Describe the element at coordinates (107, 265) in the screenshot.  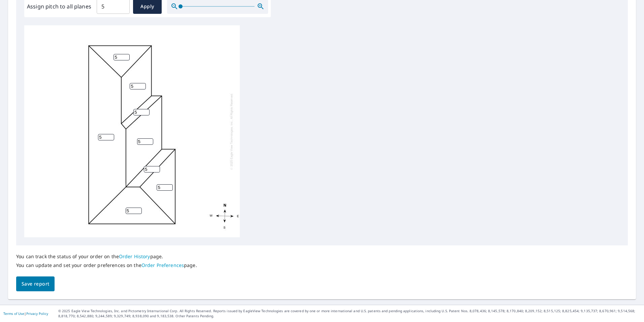
I see `p: You can update and set your order preferences on the page.` at that location.